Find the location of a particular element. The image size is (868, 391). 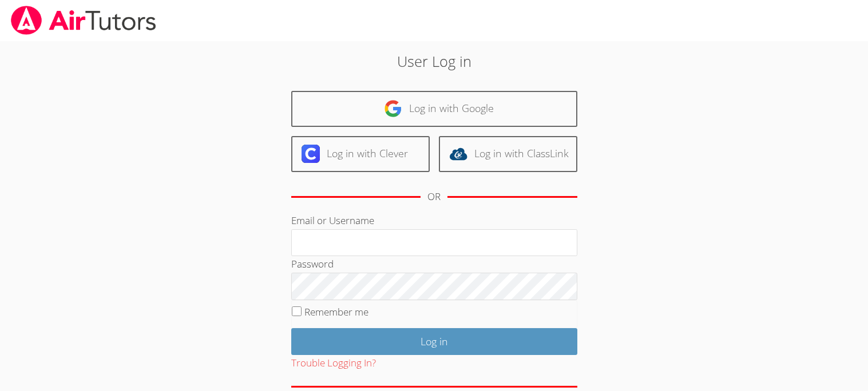

a: Log in with ClassLink is located at coordinates (508, 154).